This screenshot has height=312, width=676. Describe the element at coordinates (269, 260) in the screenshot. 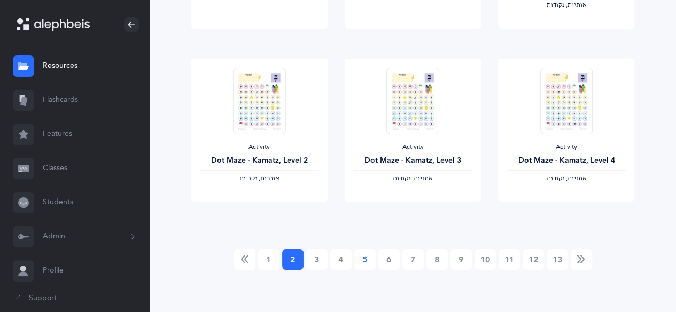

I see `a: 1` at that location.